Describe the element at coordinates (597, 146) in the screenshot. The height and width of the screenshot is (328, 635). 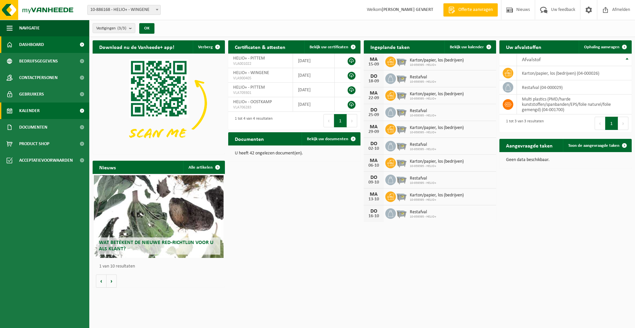
I see `a: Toon de aangevraagde taken` at that location.